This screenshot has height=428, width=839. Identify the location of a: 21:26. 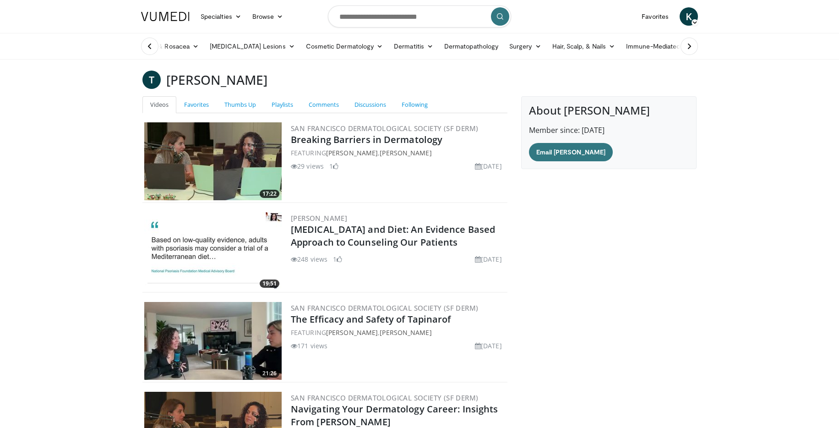
(213, 341).